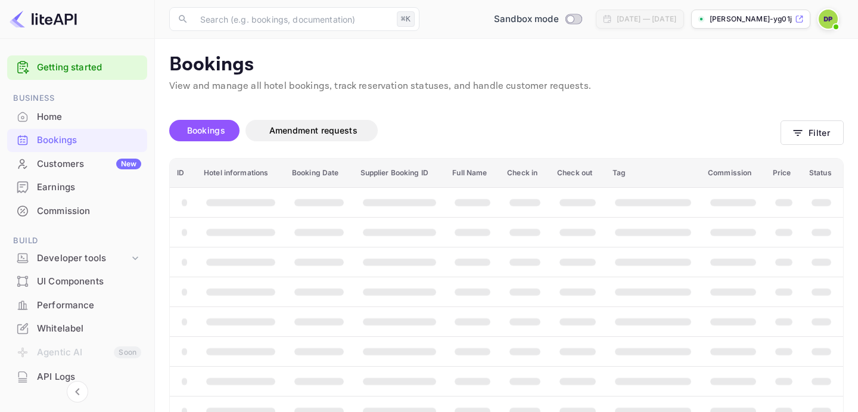 The height and width of the screenshot is (412, 858). Describe the element at coordinates (812, 132) in the screenshot. I see `button: Filter` at that location.